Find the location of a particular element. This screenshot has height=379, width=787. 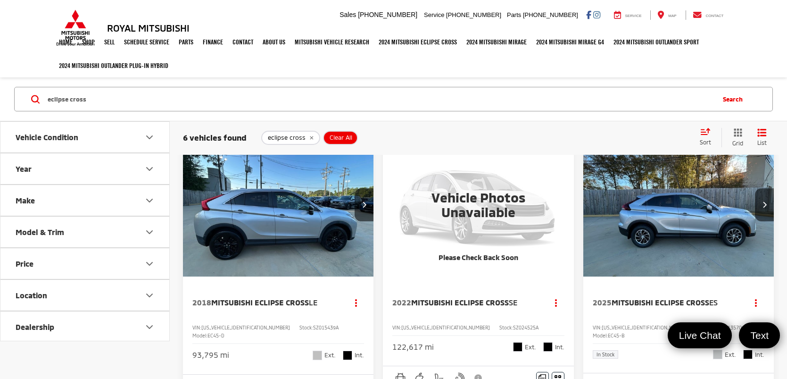

a: 2024 Mitsubishi Eclipse Cross is located at coordinates (418, 42).